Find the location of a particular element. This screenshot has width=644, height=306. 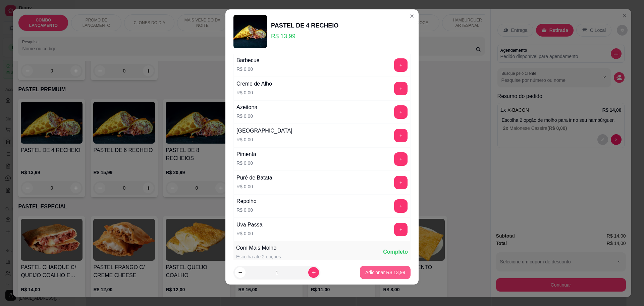

button: decrease-product-quantity is located at coordinates (240, 273).